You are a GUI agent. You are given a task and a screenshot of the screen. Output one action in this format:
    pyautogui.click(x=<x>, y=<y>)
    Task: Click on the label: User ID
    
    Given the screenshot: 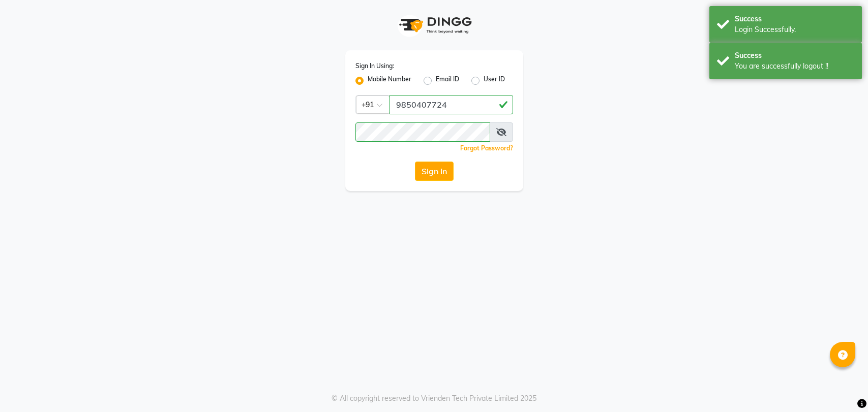 What is the action you would take?
    pyautogui.click(x=494, y=81)
    